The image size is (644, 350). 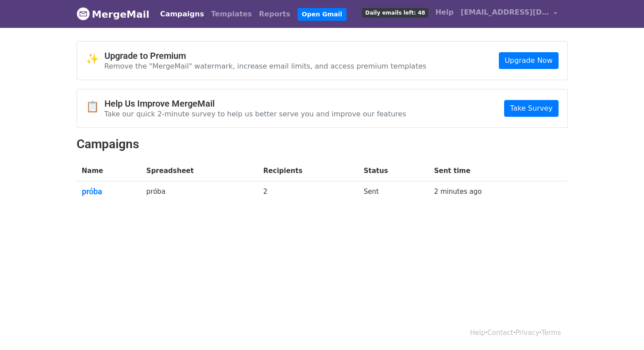 What do you see at coordinates (395, 13) in the screenshot?
I see `span: Daily emails left: 48` at bounding box center [395, 13].